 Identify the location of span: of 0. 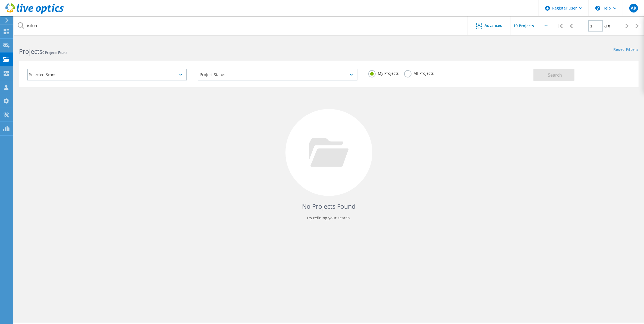
(607, 26).